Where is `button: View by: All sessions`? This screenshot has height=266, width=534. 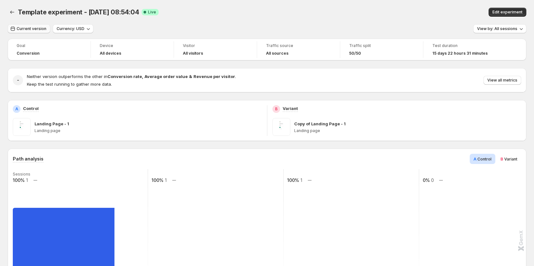 button: View by: All sessions is located at coordinates (500, 29).